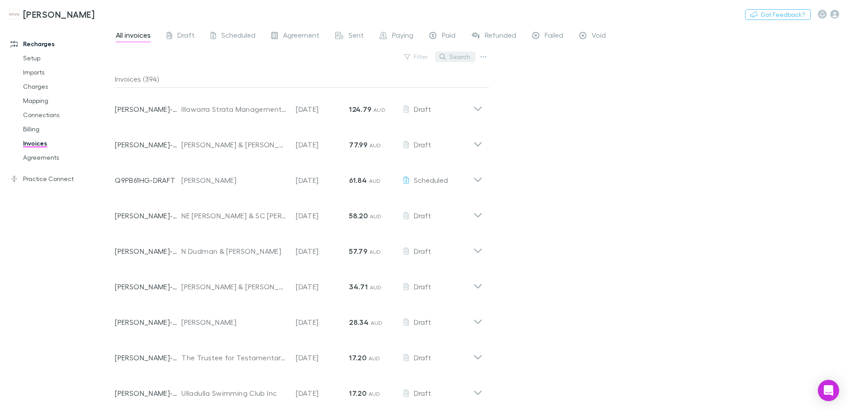  I want to click on span: Refunded, so click(500, 36).